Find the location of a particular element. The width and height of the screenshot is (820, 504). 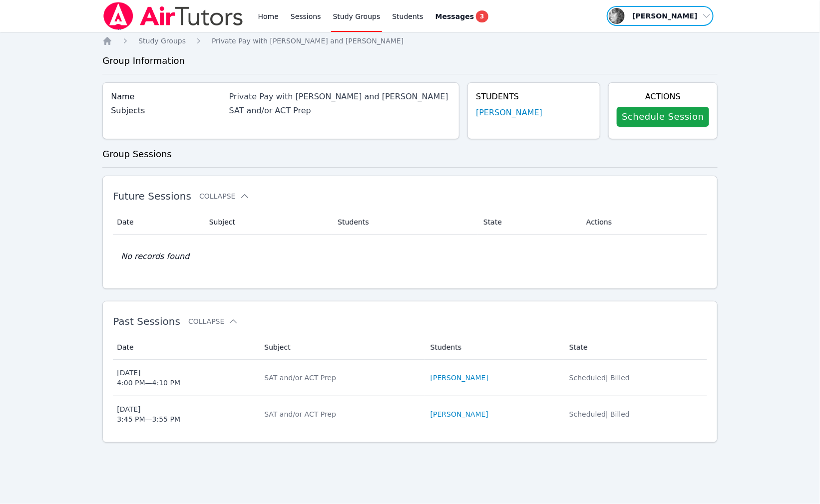

td: No records found is located at coordinates (410, 256).